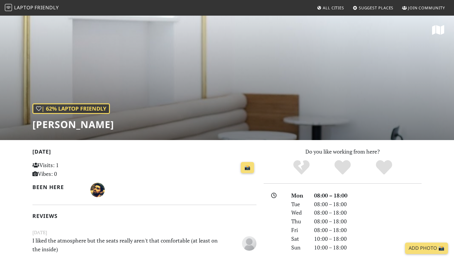  I want to click on p: Visits: 1 Vibes: 0, so click(67, 169).